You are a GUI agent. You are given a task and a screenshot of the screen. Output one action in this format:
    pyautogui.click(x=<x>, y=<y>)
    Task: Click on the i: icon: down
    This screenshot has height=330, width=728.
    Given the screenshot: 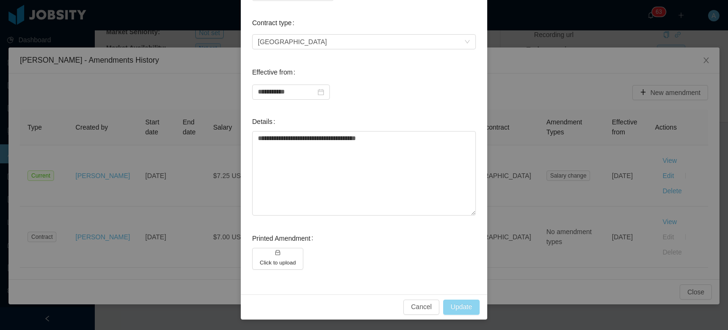 What is the action you would take?
    pyautogui.click(x=468, y=42)
    